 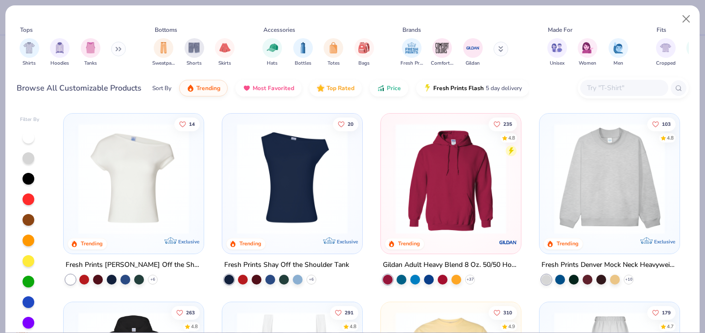 I want to click on img: Hoodies Image, so click(x=60, y=47).